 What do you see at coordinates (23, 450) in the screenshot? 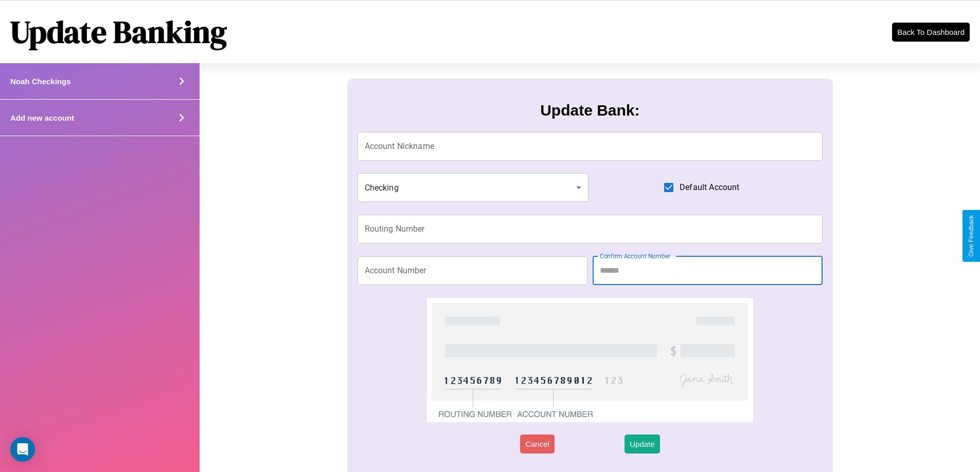
I see `div: Open Intercom Messenger` at bounding box center [23, 450].